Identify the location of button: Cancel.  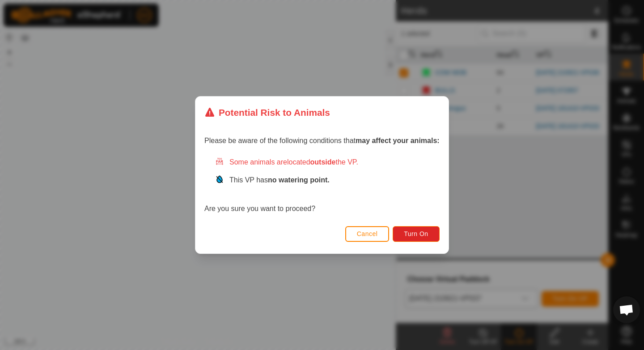
(367, 234).